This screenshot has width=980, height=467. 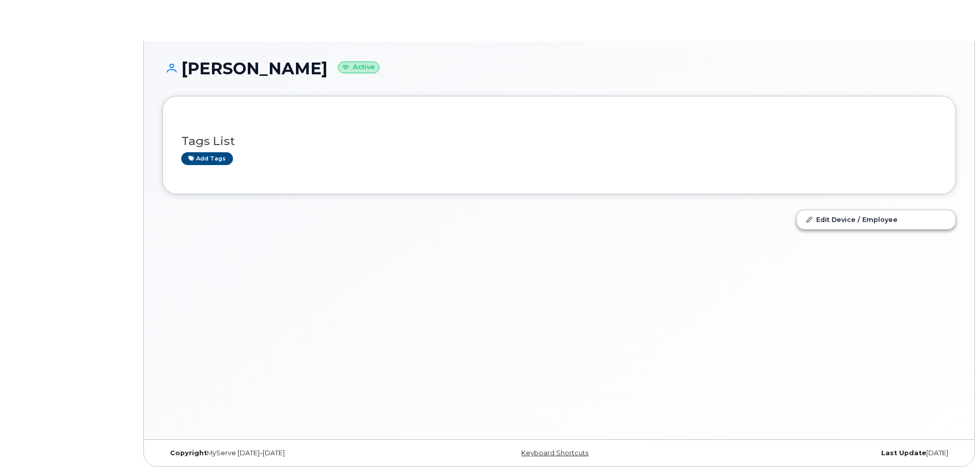 I want to click on strong: Copyright, so click(x=188, y=452).